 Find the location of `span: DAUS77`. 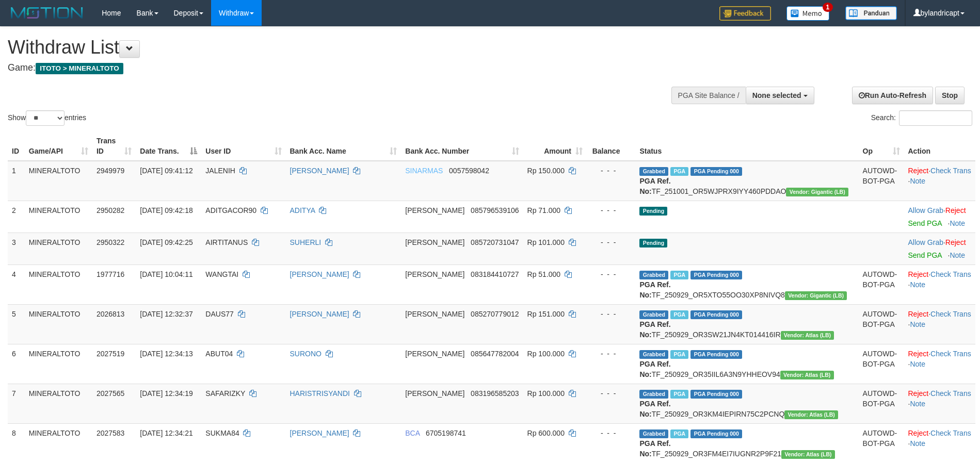

span: DAUS77 is located at coordinates (219, 314).